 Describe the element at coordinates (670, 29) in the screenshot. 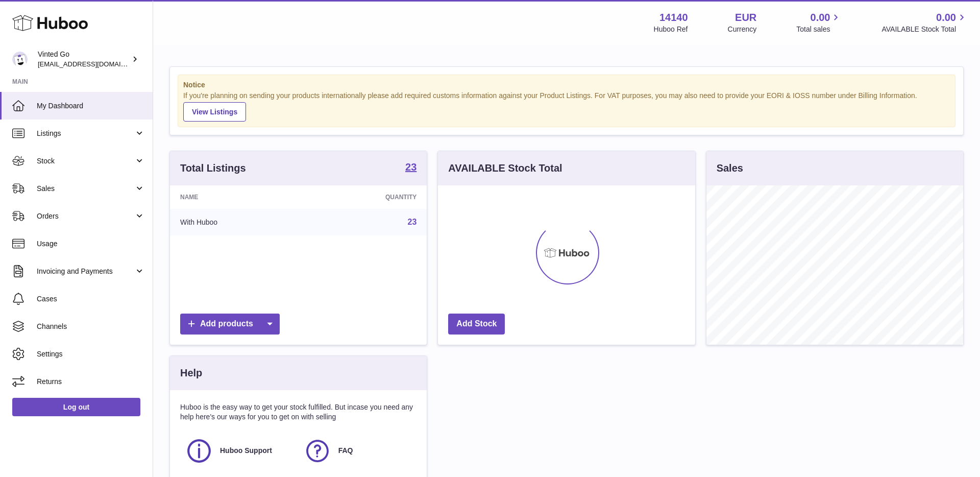

I see `div: Huboo Ref` at that location.